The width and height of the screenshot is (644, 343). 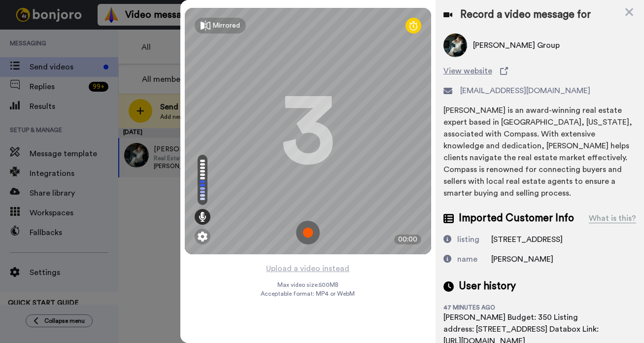 What do you see at coordinates (308, 233) in the screenshot?
I see `img: ic_record_start.svg` at bounding box center [308, 233].